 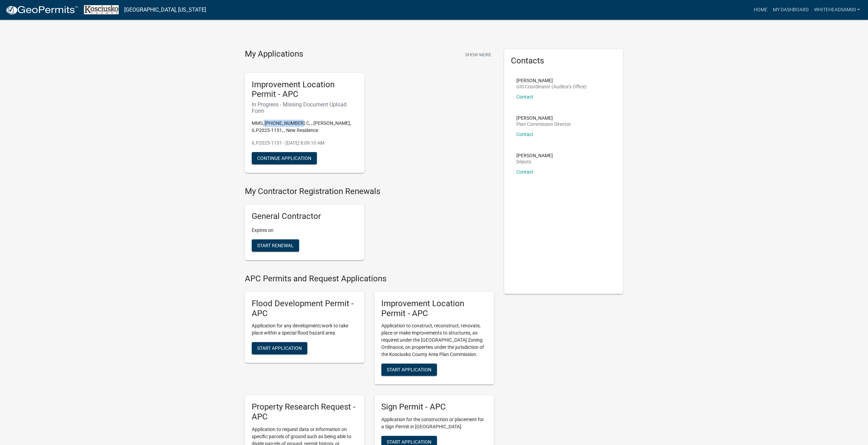 What do you see at coordinates (790, 10) in the screenshot?
I see `a: My Dashboard` at bounding box center [790, 10].